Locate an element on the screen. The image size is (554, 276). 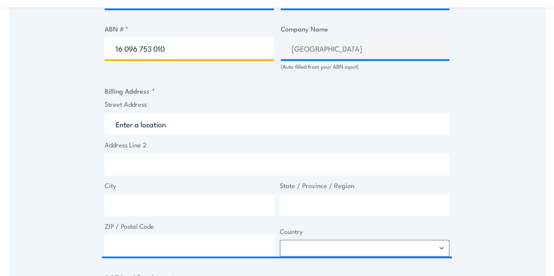
label: Street Address is located at coordinates (277, 104).